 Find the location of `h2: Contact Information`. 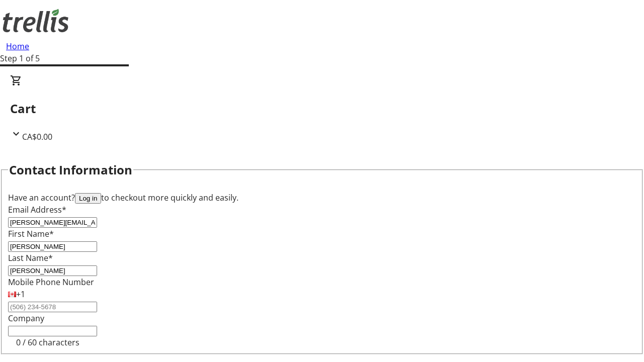

h2: Contact Information is located at coordinates (70, 170).